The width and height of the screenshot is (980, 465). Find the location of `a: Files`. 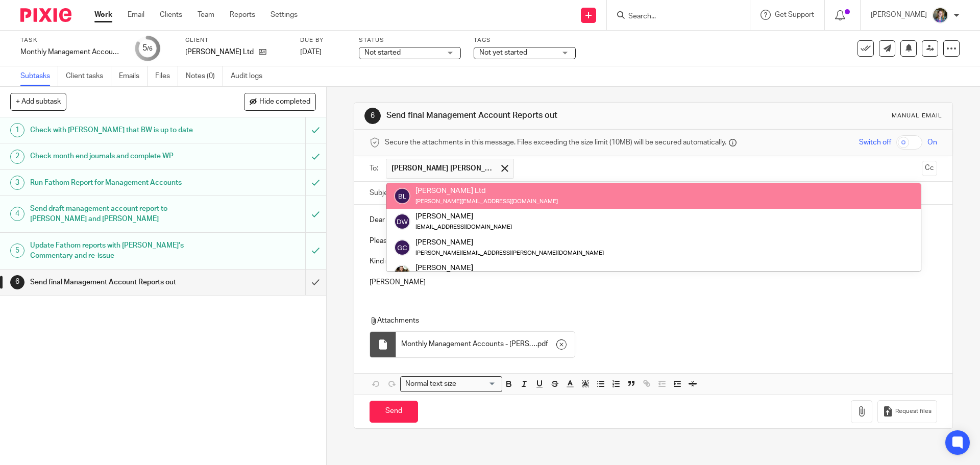

a: Files is located at coordinates (167, 76).